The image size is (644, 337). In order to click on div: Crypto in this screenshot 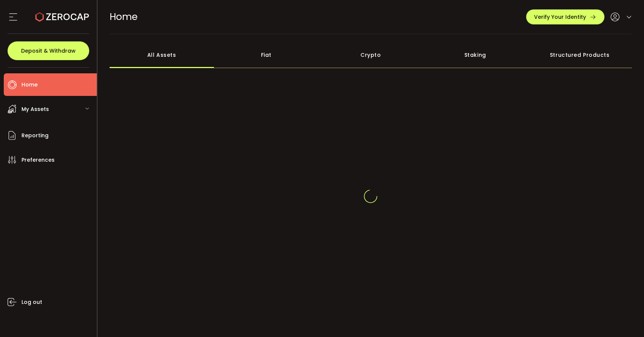, I will do `click(371, 55)`.